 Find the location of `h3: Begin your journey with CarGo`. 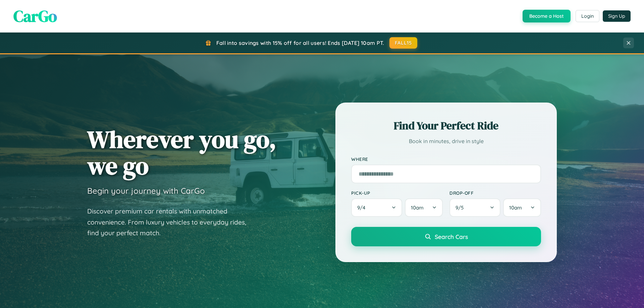

h3: Begin your journey with CarGo is located at coordinates (146, 191).